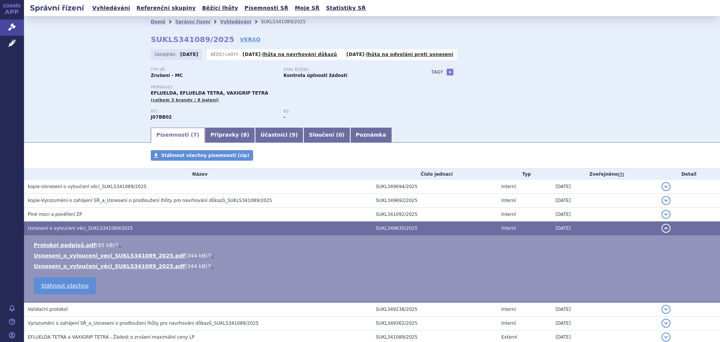 This screenshot has width=720, height=342. I want to click on strong: Zrušení - MC, so click(167, 75).